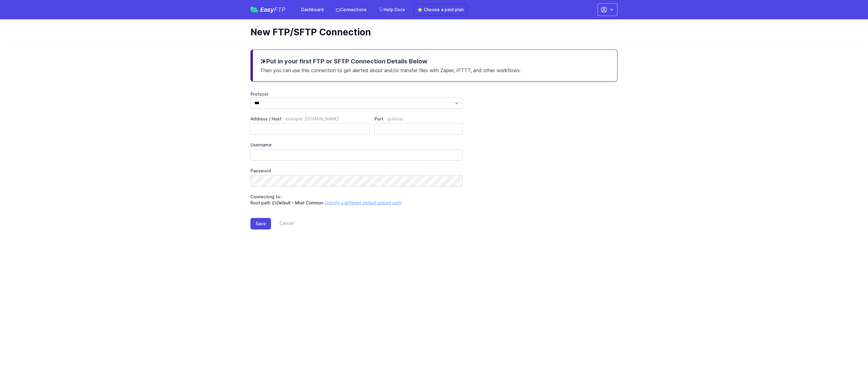 Image resolution: width=868 pixels, height=387 pixels. What do you see at coordinates (357, 145) in the screenshot?
I see `label: Username` at bounding box center [357, 145].